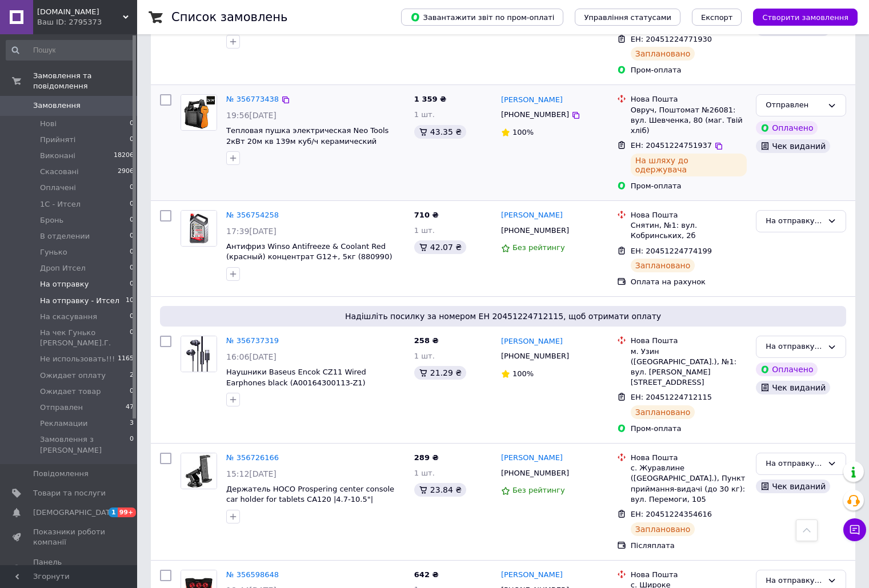 The height and width of the screenshot is (588, 869). What do you see at coordinates (310, 500) in the screenshot?
I see `a: Держатель HOCO Prospering center console car holder for tablets CA120 |4.7-10.5"| (6931474788535)...` at bounding box center [310, 500].